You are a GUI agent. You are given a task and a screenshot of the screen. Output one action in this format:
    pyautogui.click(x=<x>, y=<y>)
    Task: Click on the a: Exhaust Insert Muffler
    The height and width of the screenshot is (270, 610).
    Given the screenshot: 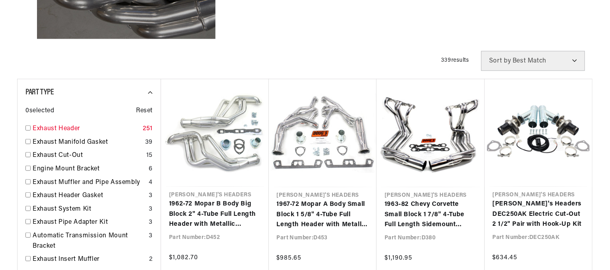 What is the action you would take?
    pyautogui.click(x=89, y=259)
    